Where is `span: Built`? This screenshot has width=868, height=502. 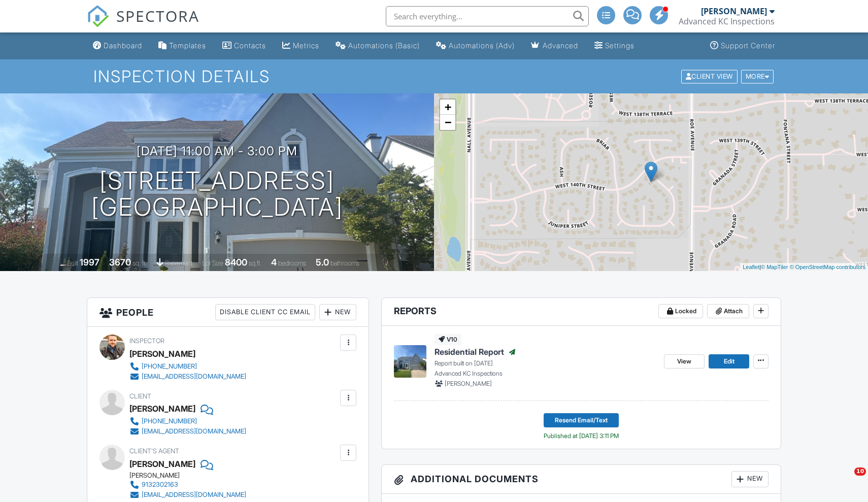
span: Built is located at coordinates (72, 263).